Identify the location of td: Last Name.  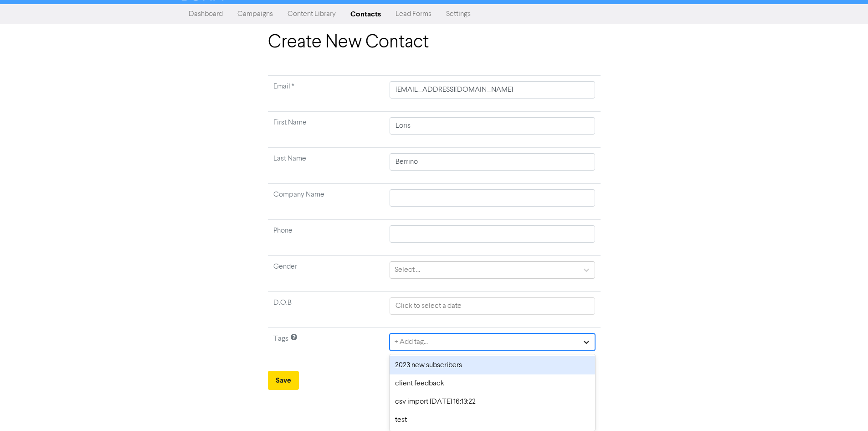
(326, 165).